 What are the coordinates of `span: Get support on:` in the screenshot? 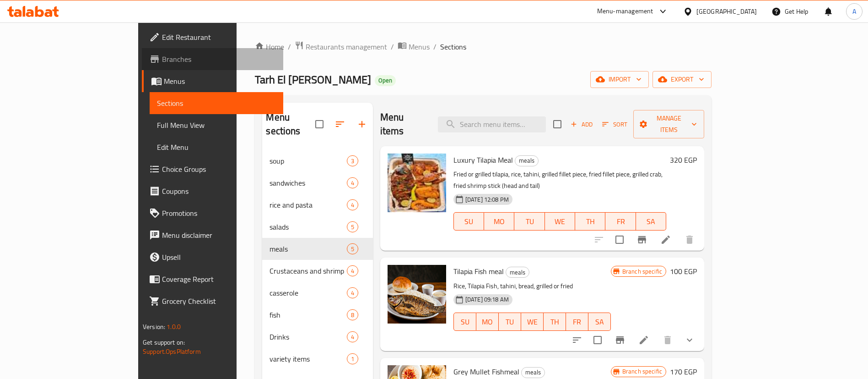 It's located at (164, 342).